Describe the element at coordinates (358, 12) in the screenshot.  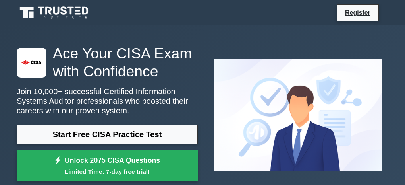
I see `a: Register` at that location.